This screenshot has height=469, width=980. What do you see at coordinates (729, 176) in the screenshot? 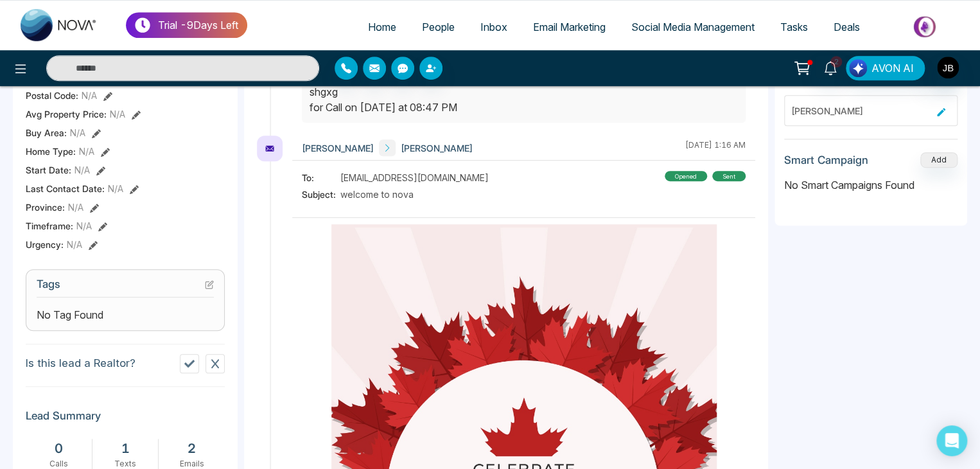
I see `div: sent` at bounding box center [729, 176].